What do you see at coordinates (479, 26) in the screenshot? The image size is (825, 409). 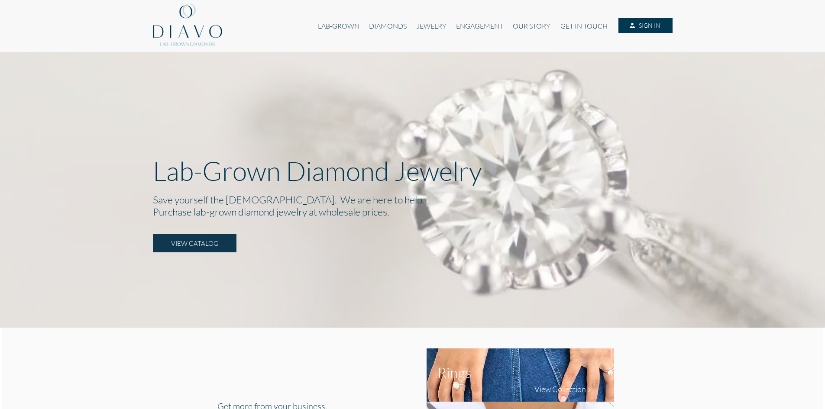 I see `a: ENGAGEMENT` at bounding box center [479, 26].